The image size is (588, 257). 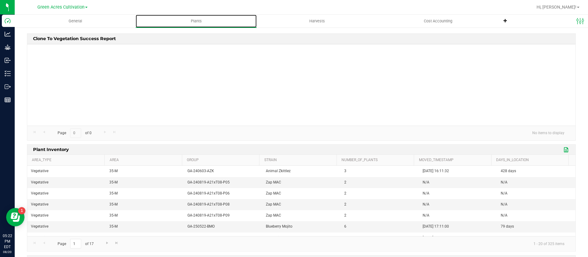 I want to click on inline-svg: Reports, so click(x=8, y=100).